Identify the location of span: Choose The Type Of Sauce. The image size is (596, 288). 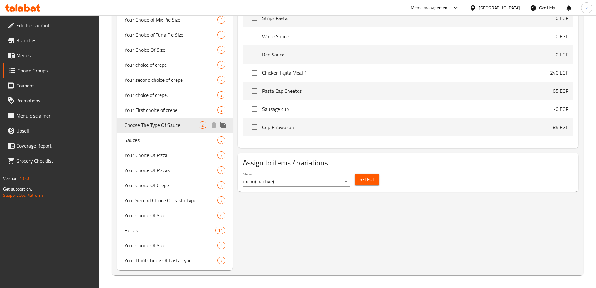
(162, 125).